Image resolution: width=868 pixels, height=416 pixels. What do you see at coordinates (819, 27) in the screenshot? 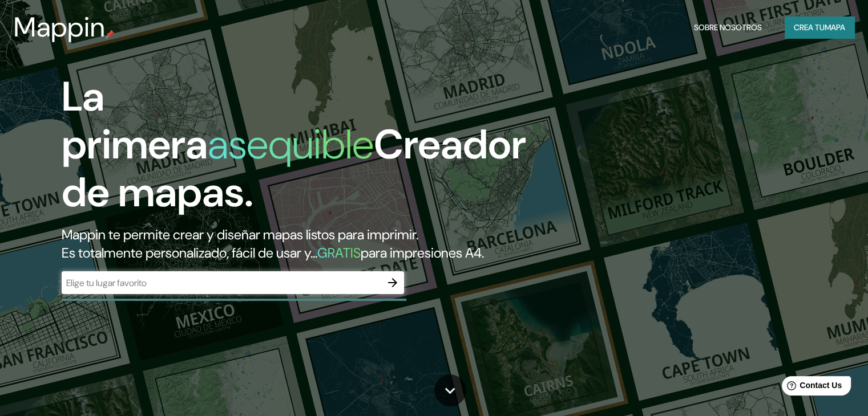
I see `button: Crea tumapa` at bounding box center [819, 27].